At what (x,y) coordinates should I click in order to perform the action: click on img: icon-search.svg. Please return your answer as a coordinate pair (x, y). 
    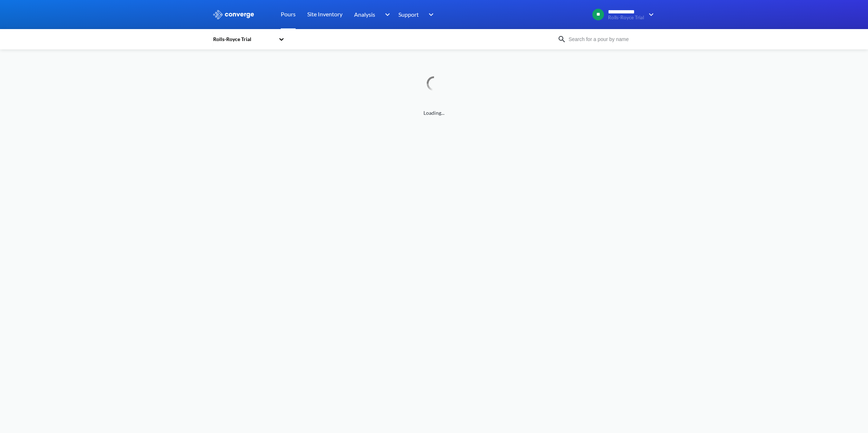
    Looking at the image, I should click on (562, 39).